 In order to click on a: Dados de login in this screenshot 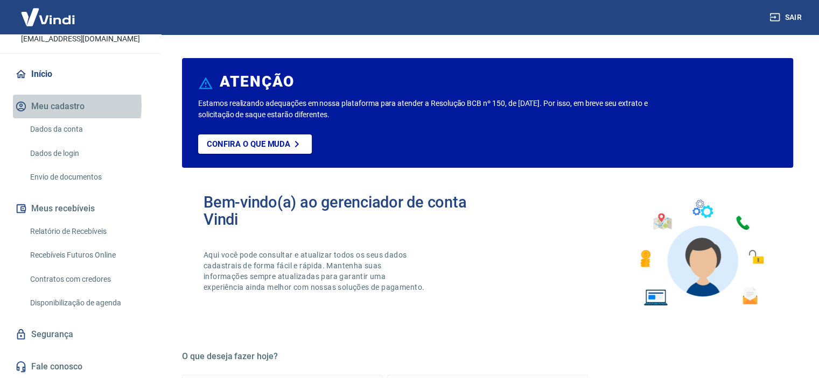, I will do `click(87, 153)`.